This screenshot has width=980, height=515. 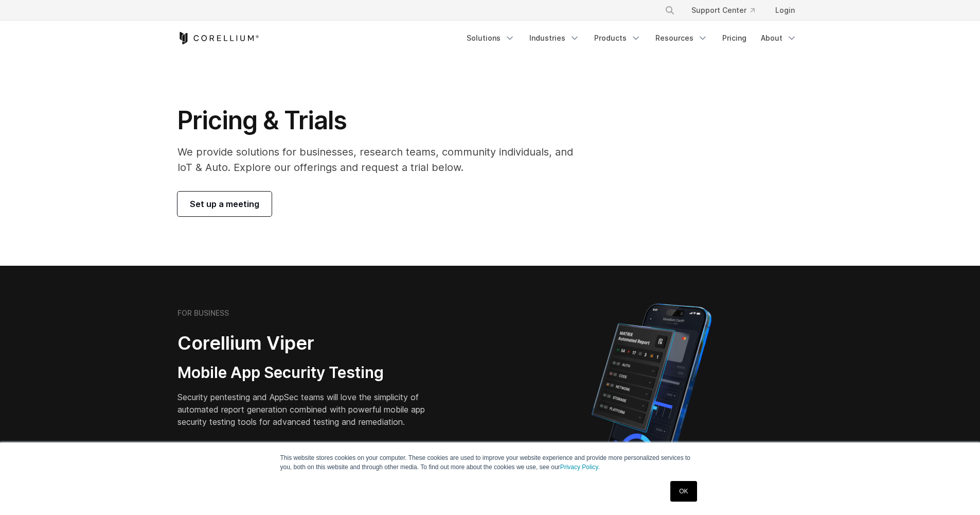 I want to click on a: Industries, so click(x=554, y=39).